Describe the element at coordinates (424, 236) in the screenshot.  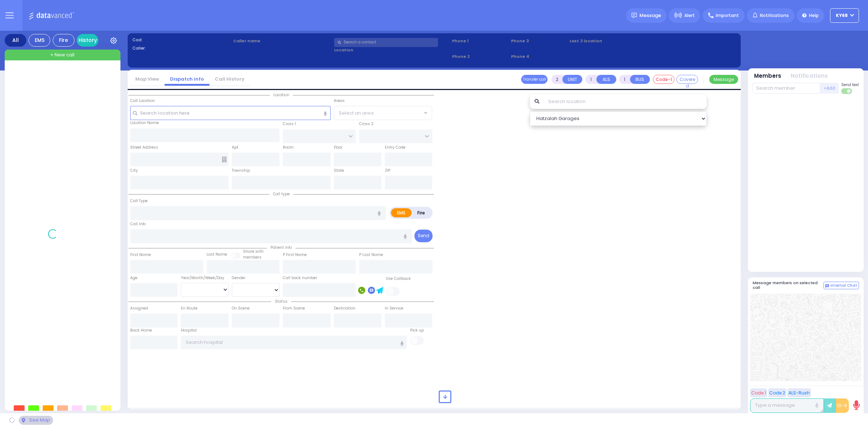
I see `button: Send` at that location.